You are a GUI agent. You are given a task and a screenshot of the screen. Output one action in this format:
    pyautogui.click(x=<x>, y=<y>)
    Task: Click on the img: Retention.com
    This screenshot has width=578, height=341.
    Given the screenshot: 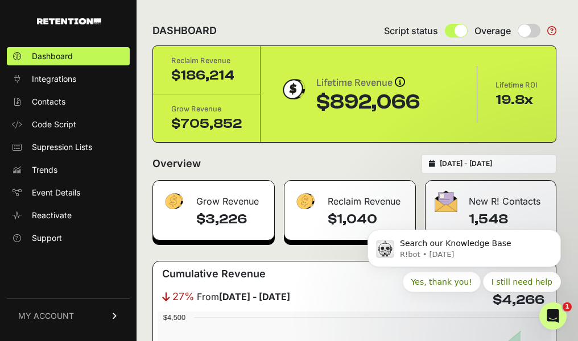 What is the action you would take?
    pyautogui.click(x=69, y=21)
    